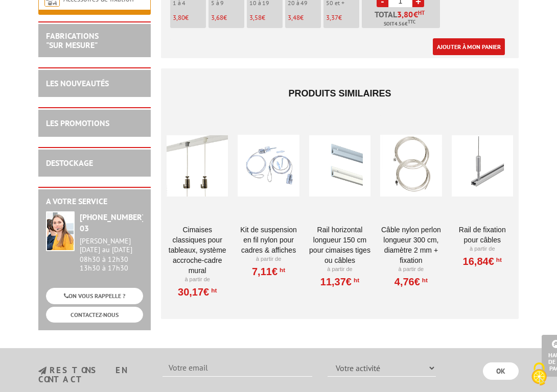 Image resolution: width=557 pixels, height=392 pixels. Describe the element at coordinates (217, 17) in the screenshot. I see `span: 3,68` at that location.